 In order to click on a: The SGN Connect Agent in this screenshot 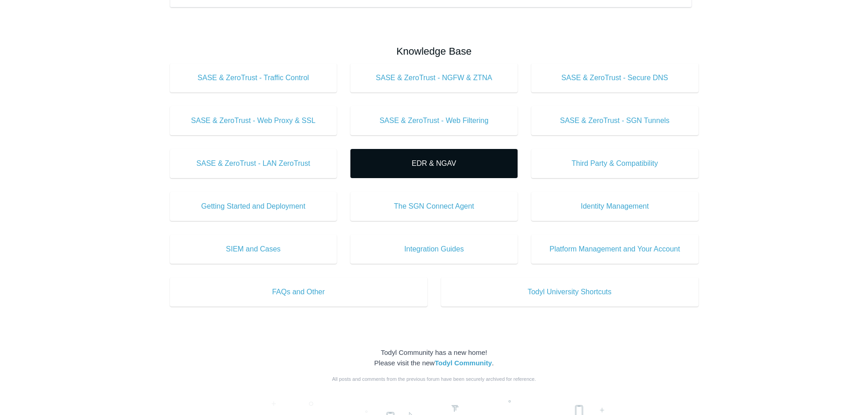, I will do `click(434, 206)`.